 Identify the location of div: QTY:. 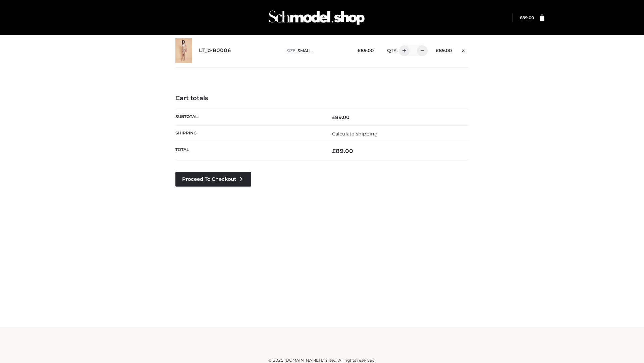
(403, 51).